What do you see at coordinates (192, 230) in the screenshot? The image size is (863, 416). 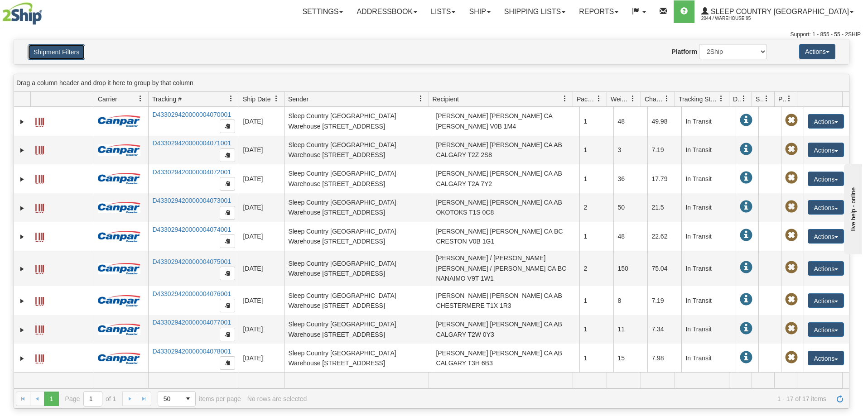 I see `a: D433029420000004074001` at bounding box center [192, 230].